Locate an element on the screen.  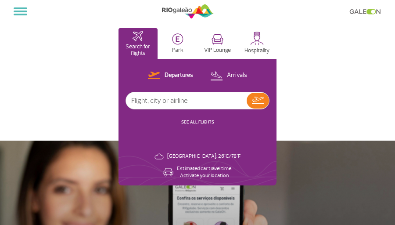
p: Departures is located at coordinates (179, 75).